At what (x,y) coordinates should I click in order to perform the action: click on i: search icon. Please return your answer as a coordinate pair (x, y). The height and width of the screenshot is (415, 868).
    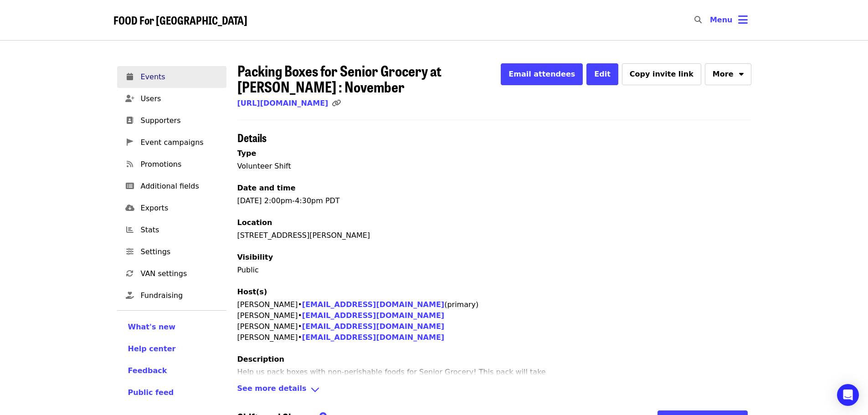
    Looking at the image, I should click on (698, 19).